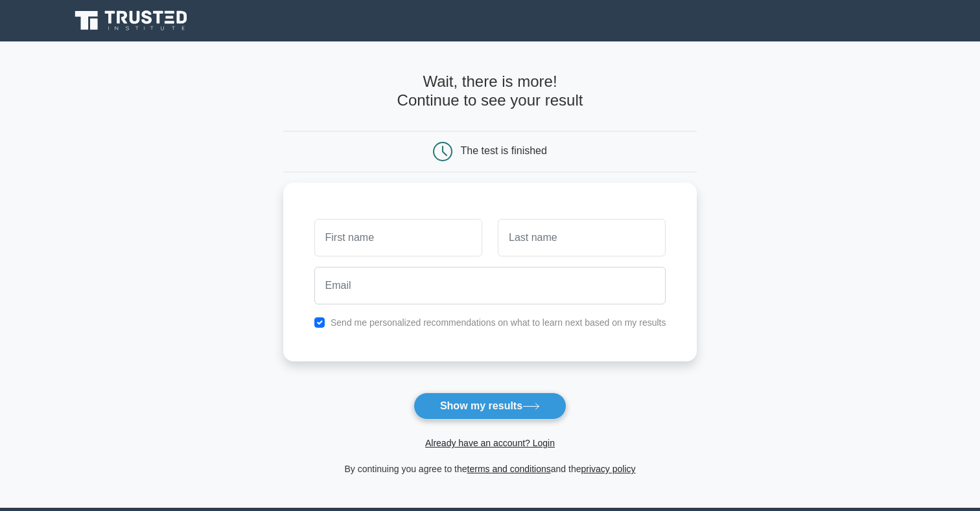  What do you see at coordinates (490, 91) in the screenshot?
I see `h4: Wait, there is more! Continue to see your result` at bounding box center [490, 91].